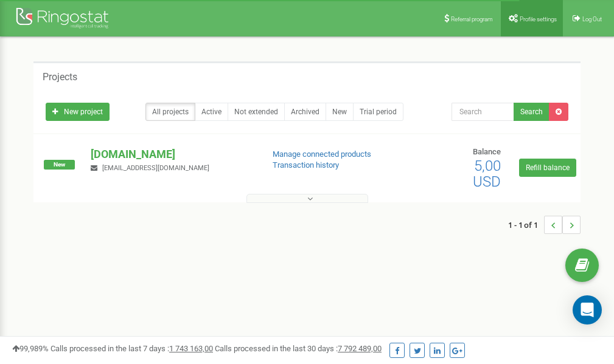 The height and width of the screenshot is (364, 614). I want to click on span: Balance, so click(486, 151).